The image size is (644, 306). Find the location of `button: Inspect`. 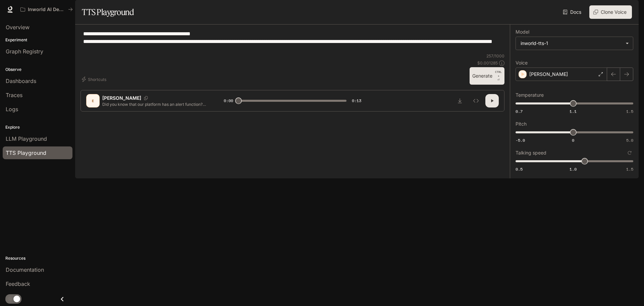

button: Inspect is located at coordinates (476, 101).